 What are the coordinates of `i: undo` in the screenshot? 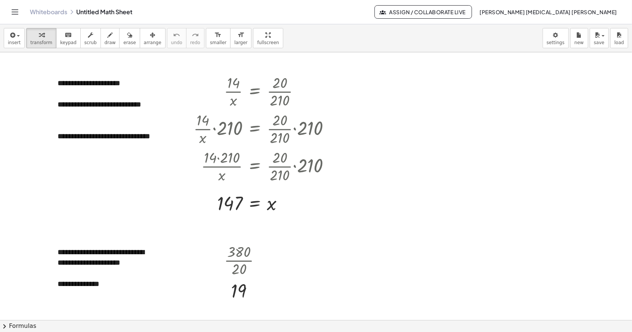 It's located at (176, 35).